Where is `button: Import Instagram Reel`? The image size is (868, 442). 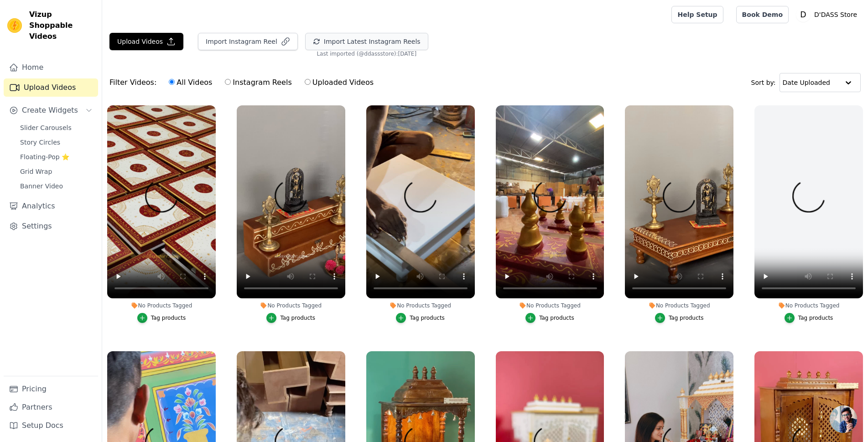
button: Import Instagram Reel is located at coordinates (248, 42).